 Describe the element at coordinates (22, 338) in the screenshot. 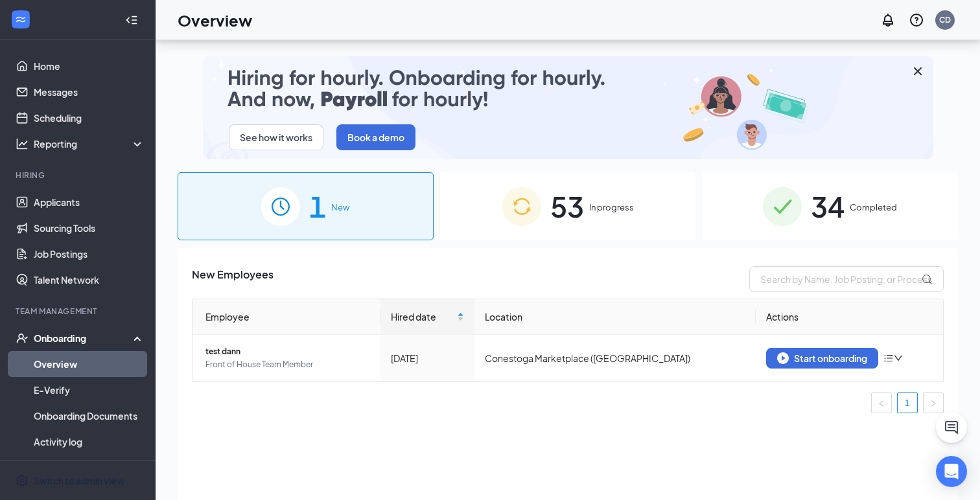

I see `svg: UserCheck` at that location.